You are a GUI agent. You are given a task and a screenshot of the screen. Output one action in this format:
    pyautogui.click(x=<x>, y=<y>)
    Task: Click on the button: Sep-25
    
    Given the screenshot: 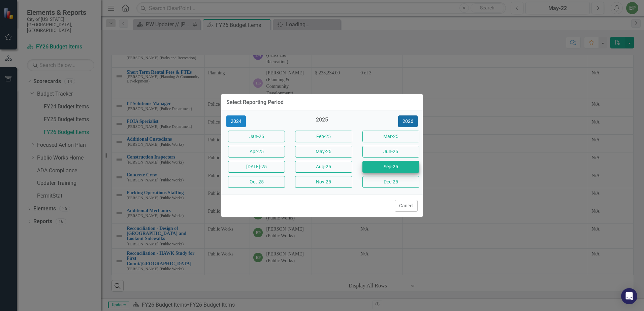 What is the action you would take?
    pyautogui.click(x=391, y=167)
    